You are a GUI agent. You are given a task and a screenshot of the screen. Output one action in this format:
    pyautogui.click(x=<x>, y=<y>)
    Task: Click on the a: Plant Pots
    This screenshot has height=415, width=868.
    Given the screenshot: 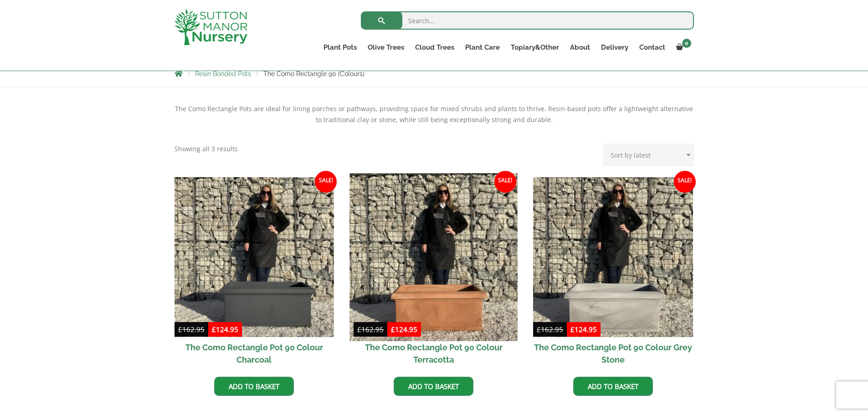 What is the action you would take?
    pyautogui.click(x=340, y=47)
    